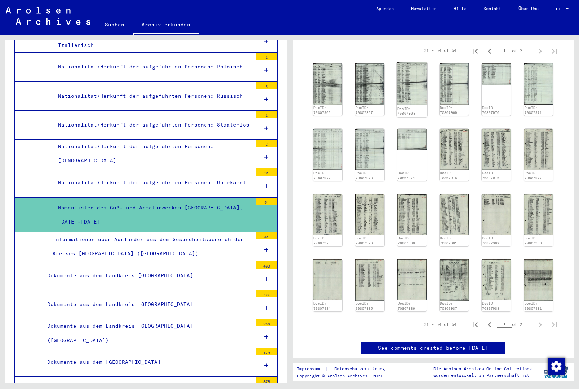 This screenshot has height=389, width=579. I want to click on a: DocID: 70807978, so click(322, 240).